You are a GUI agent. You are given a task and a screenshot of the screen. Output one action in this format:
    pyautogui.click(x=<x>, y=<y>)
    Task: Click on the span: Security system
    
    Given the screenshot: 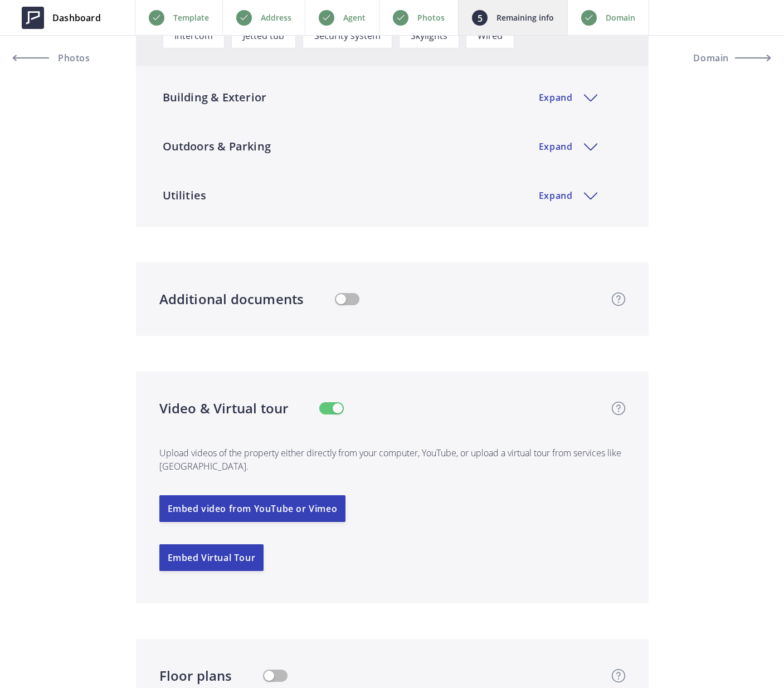 What is the action you would take?
    pyautogui.click(x=347, y=36)
    